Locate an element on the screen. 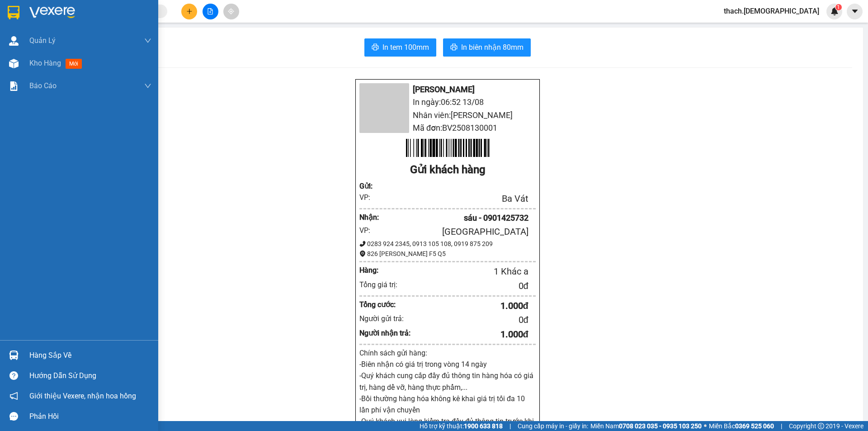 The height and width of the screenshot is (431, 868). div: 1 Khác a is located at coordinates (462, 271).